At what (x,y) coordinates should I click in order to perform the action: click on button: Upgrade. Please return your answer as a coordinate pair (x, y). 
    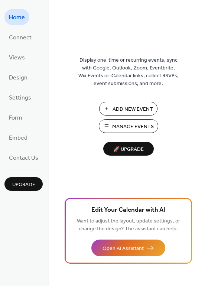
    Looking at the image, I should click on (23, 184).